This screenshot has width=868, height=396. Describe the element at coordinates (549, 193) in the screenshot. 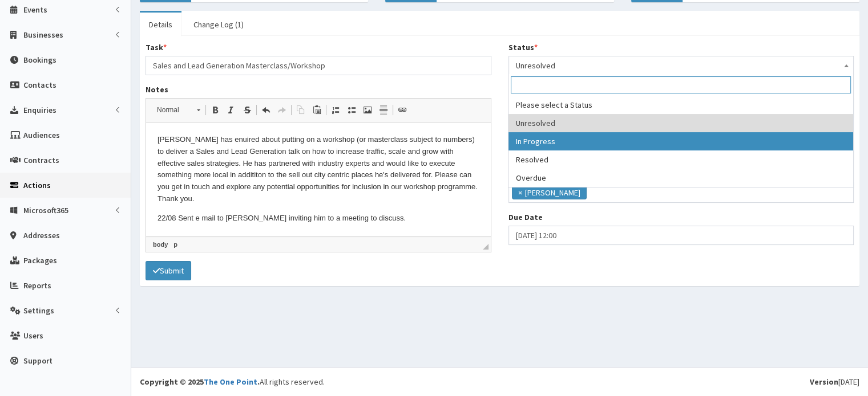

I see `li: Mark Webb` at that location.